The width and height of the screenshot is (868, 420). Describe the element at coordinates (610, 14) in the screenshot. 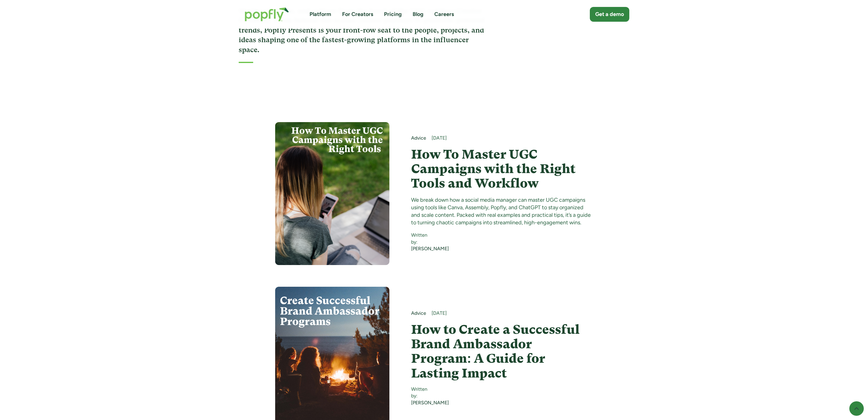

I see `a: Get a demo` at that location.